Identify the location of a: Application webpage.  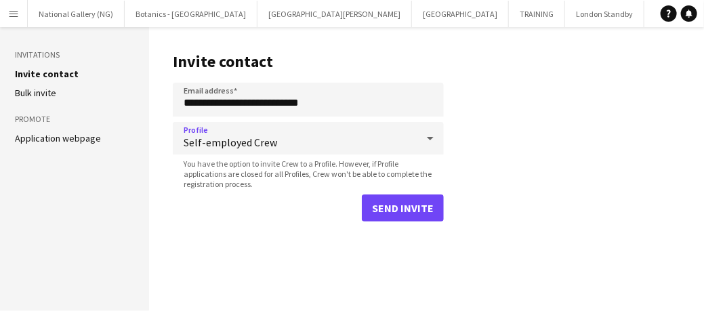
(58, 138).